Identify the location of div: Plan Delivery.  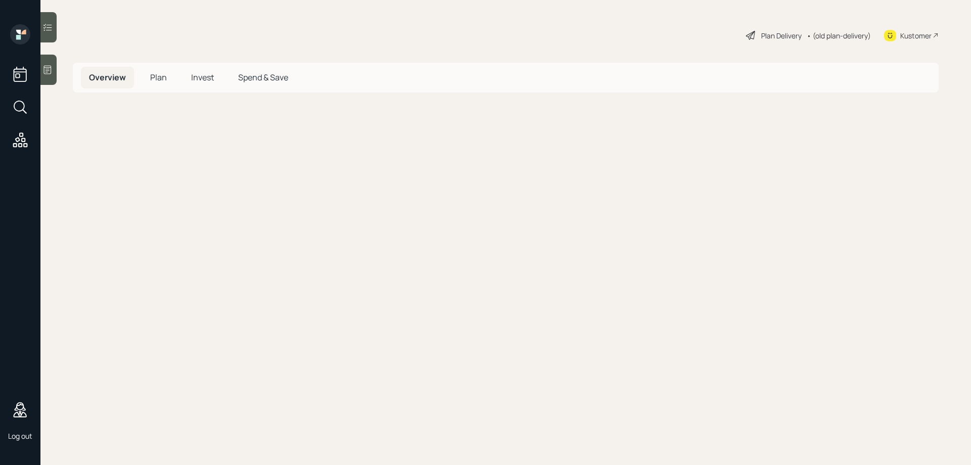
(781, 35).